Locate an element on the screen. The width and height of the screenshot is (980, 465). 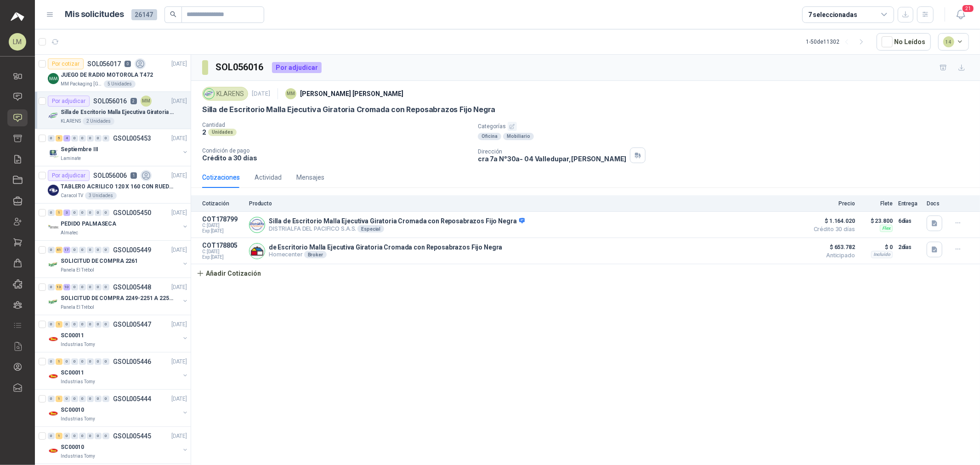
div: Mensajes is located at coordinates (310, 178).